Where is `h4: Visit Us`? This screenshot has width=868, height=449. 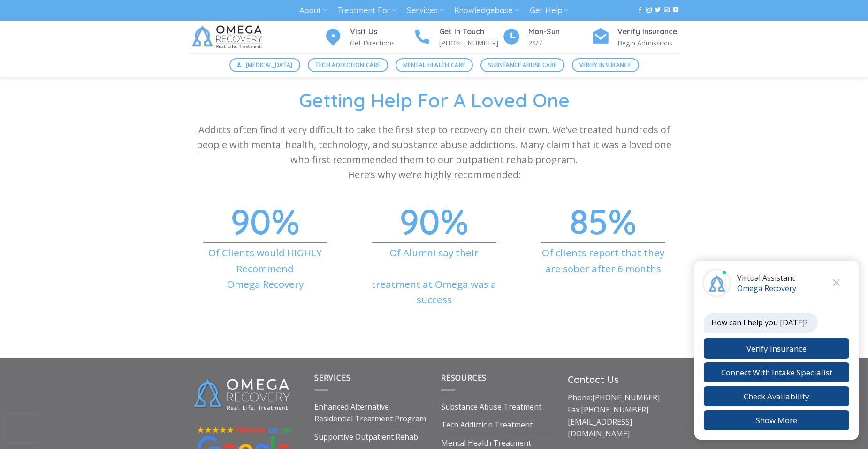 h4: Visit Us is located at coordinates (381, 32).